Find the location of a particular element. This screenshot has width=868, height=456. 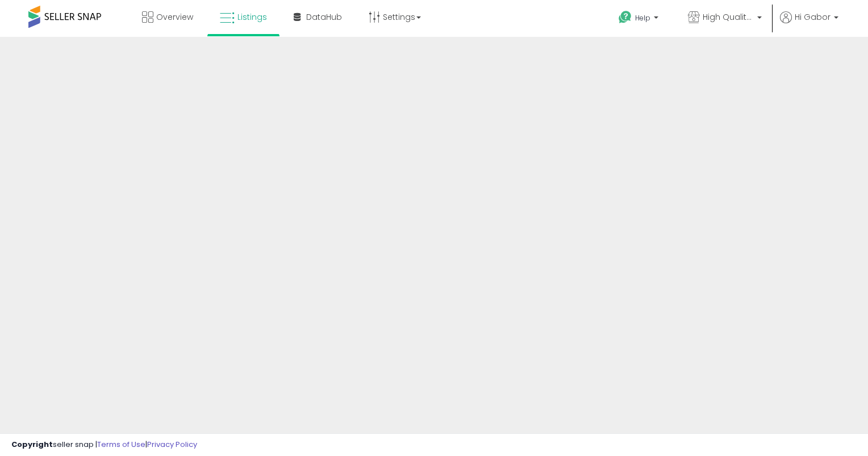

a: Help is located at coordinates (640, 19).